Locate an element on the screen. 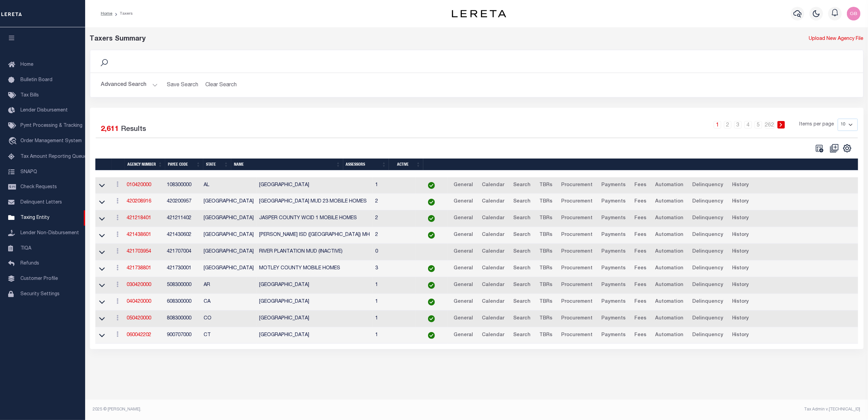  span: Taxing Entity is located at coordinates (35, 218).